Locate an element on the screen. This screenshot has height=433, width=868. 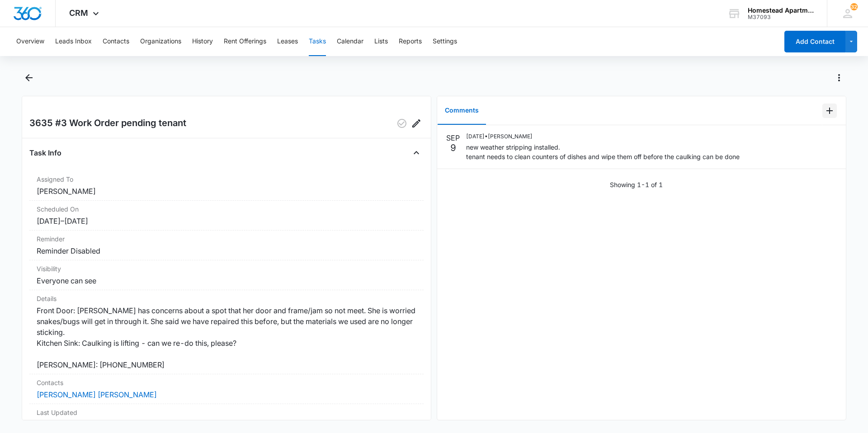
dt: Visibility is located at coordinates (226, 268).